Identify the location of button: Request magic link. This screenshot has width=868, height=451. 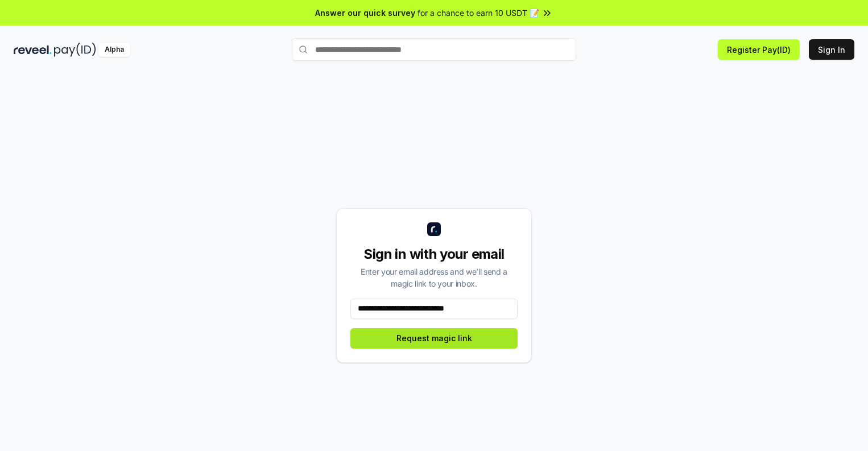
(434, 339).